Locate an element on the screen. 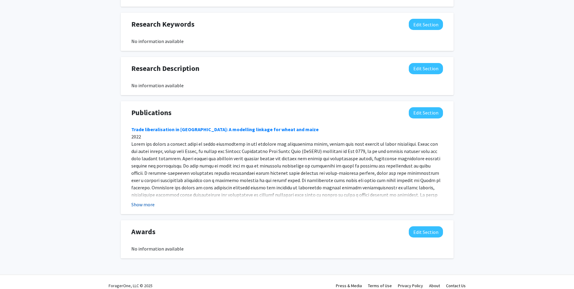  span: Research Keywords is located at coordinates (163, 24).